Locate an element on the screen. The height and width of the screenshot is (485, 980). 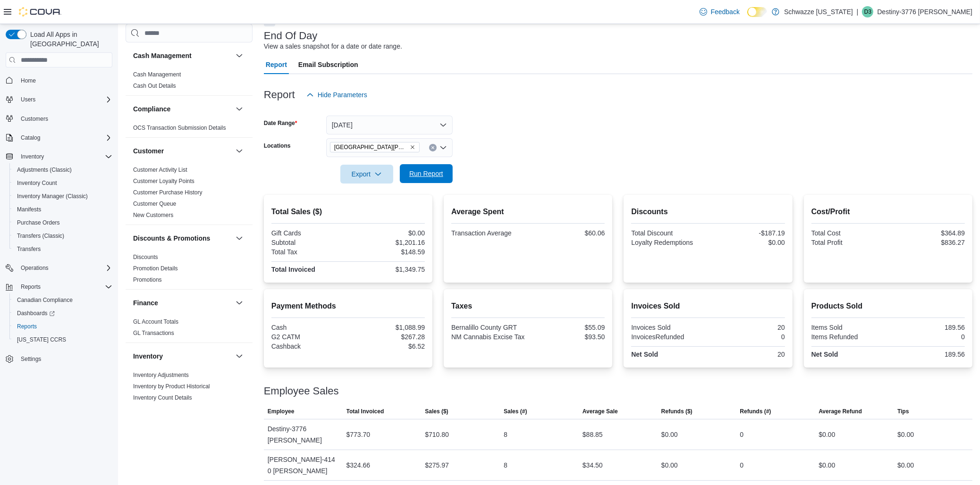
span: Canadian Compliance is located at coordinates (45, 300).